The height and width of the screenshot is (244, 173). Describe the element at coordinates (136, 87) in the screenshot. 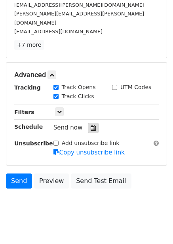

I see `label: UTM Codes` at that location.